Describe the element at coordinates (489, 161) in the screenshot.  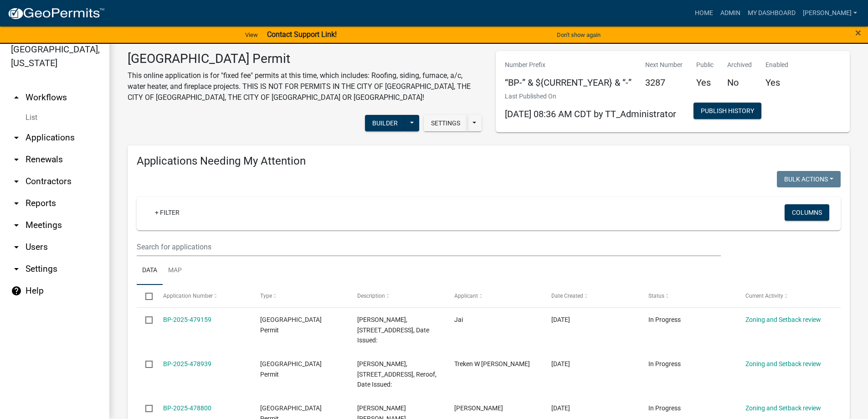
I see `h4: Applications Needing My Attention` at that location.